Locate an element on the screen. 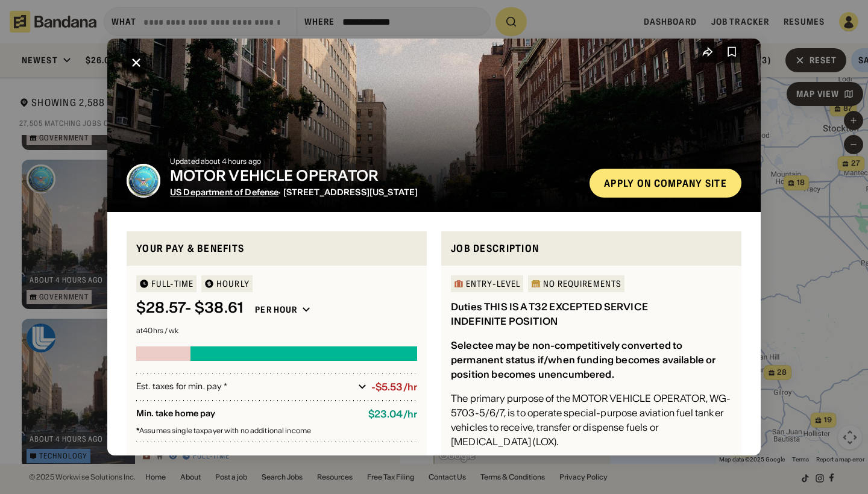  div: Min. take home pay is located at coordinates (248, 413).